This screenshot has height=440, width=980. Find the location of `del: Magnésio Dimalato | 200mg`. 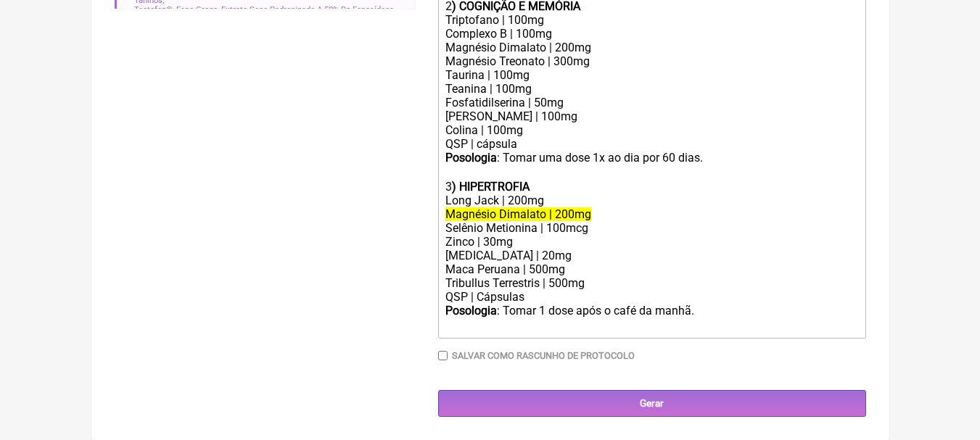

del: Magnésio Dimalato | 200mg is located at coordinates (518, 214).